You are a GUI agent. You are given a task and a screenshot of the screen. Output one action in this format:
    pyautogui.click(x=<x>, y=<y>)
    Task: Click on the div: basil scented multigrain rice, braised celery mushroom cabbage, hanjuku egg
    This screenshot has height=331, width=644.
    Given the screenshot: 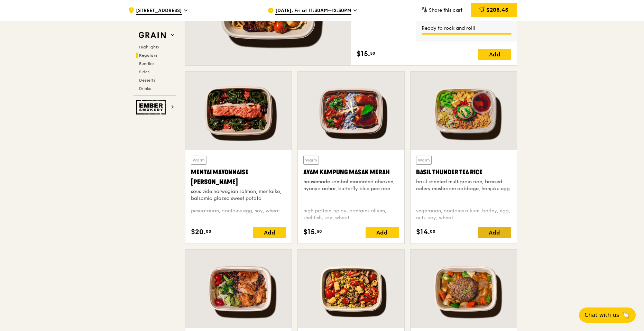 What is the action you would take?
    pyautogui.click(x=463, y=185)
    